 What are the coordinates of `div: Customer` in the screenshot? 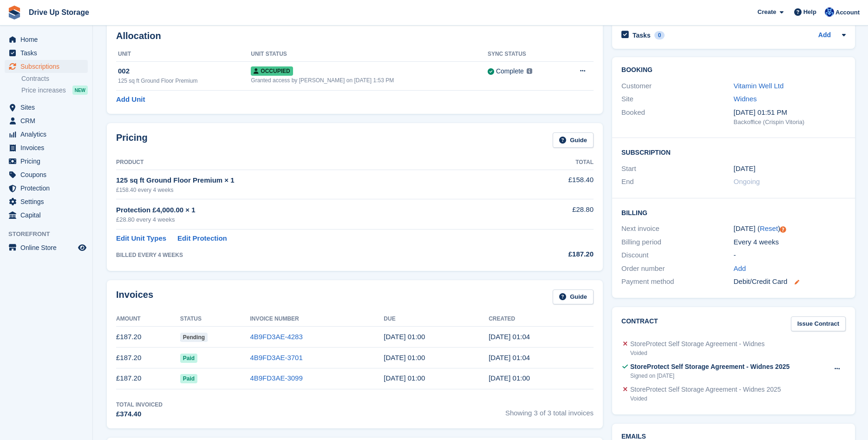 It's located at (677, 86).